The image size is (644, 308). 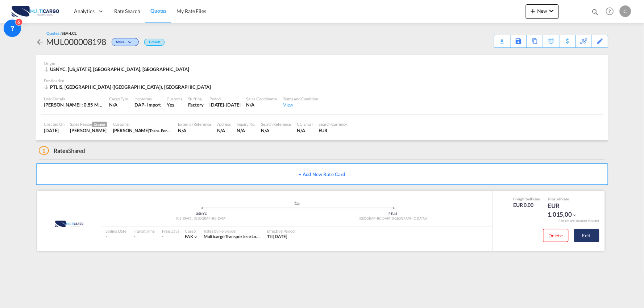 I want to click on div: Transit Time, so click(x=144, y=231).